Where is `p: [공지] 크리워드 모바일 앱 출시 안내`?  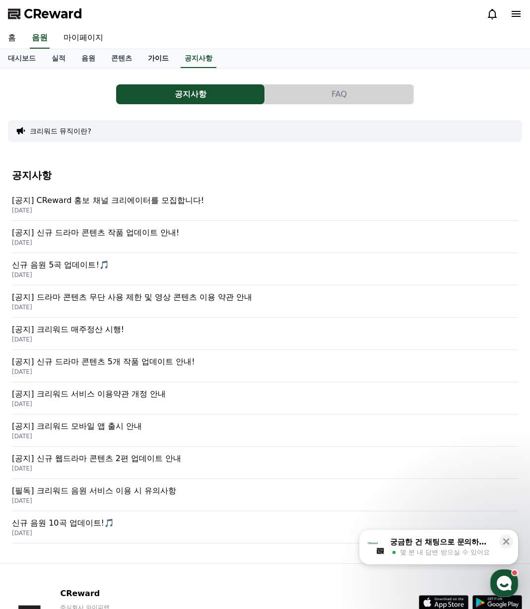
p: [공지] 크리워드 모바일 앱 출시 안내 is located at coordinates (265, 427).